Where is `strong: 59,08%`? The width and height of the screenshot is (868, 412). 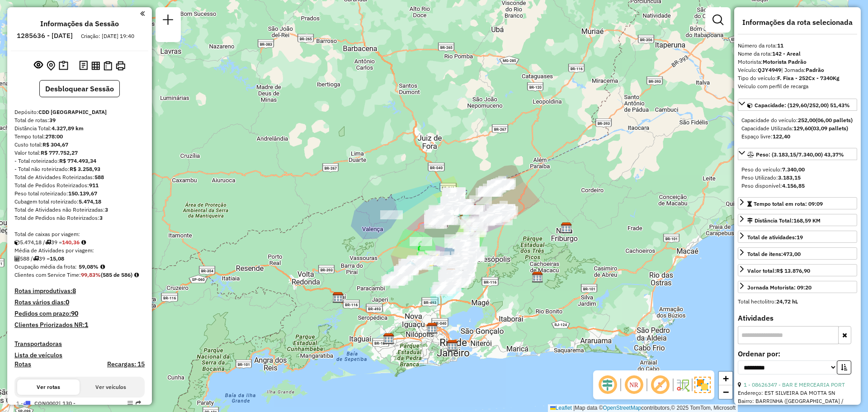
strong: 59,08% is located at coordinates (89, 266).